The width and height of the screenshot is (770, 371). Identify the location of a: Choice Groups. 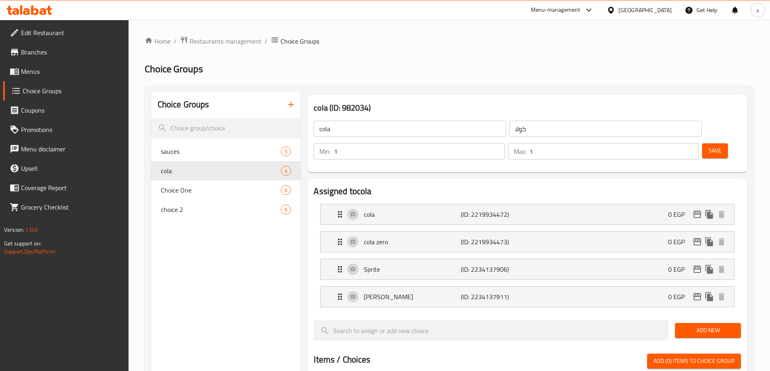
(66, 91).